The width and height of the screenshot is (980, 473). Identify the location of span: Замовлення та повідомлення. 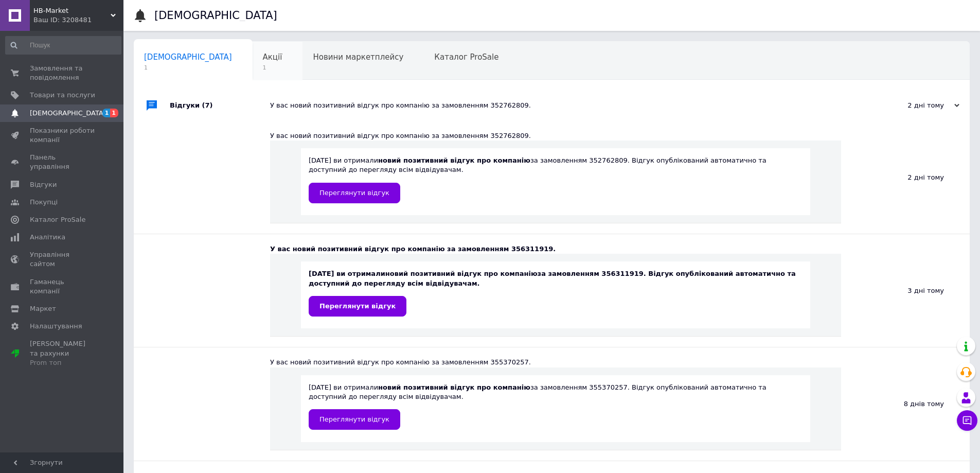
(62, 73).